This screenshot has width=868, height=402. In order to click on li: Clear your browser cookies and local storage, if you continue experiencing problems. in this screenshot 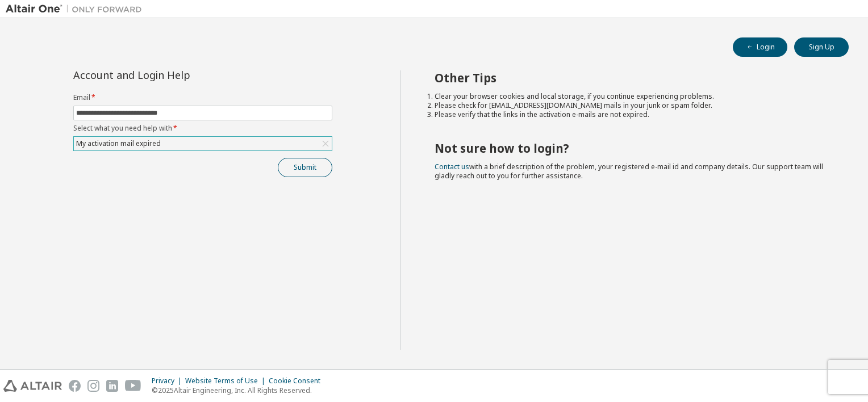, I will do `click(632, 97)`.